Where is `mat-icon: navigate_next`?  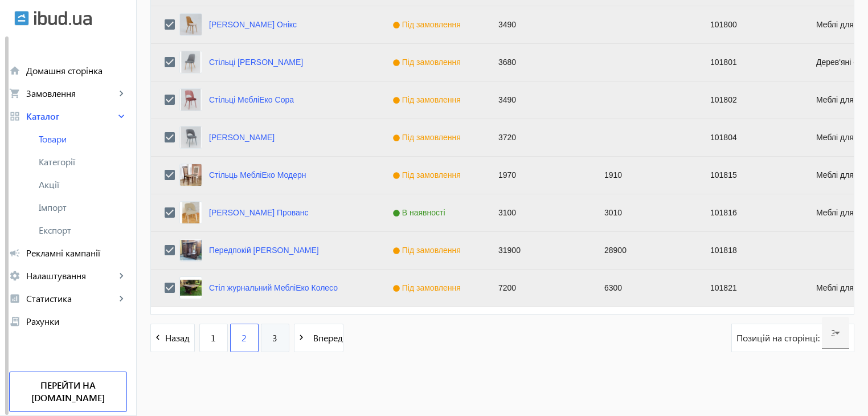
mat-icon: navigate_next is located at coordinates (301, 337).